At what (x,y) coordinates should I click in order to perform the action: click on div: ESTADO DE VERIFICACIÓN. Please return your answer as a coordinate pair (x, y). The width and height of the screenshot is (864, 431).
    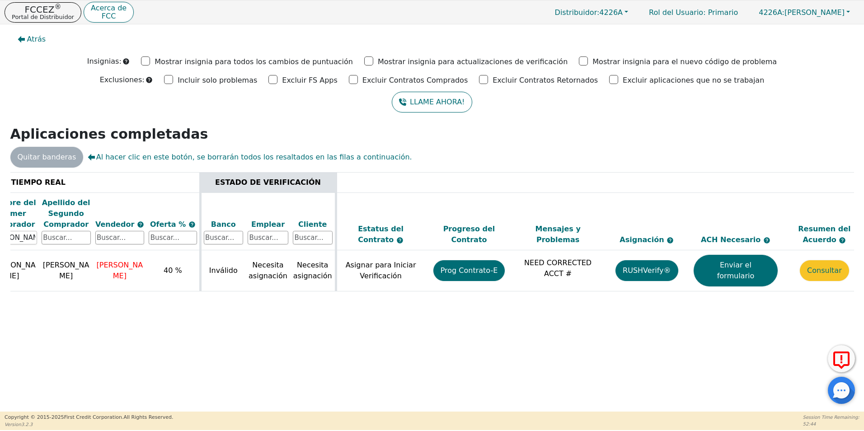
    Looking at the image, I should click on (268, 182).